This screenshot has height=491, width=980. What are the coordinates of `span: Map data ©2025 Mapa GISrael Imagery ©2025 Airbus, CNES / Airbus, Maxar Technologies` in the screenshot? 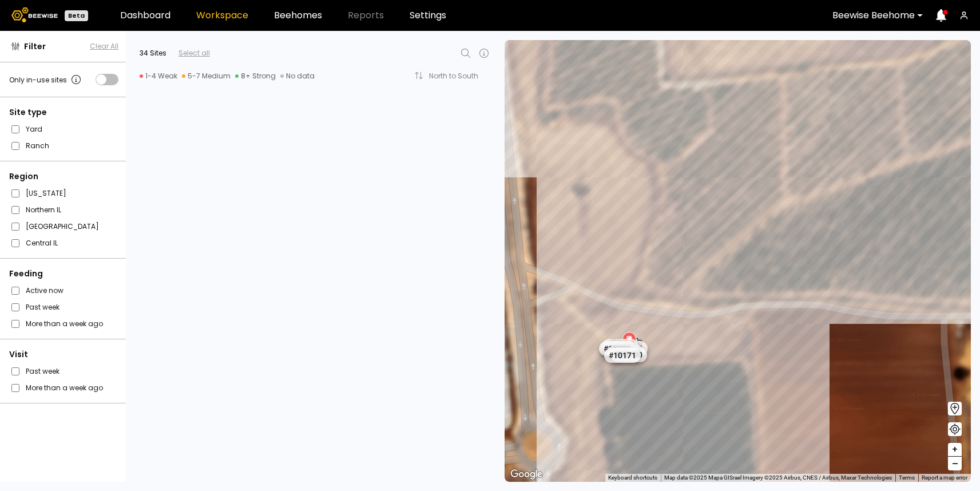 It's located at (778, 477).